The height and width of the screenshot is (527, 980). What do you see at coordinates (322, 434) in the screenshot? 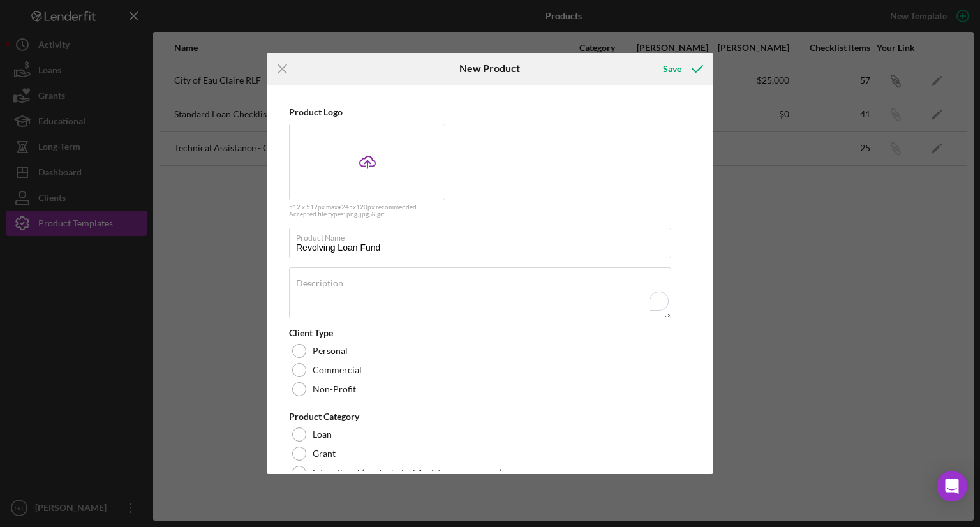
I see `label: Loan` at bounding box center [322, 434].